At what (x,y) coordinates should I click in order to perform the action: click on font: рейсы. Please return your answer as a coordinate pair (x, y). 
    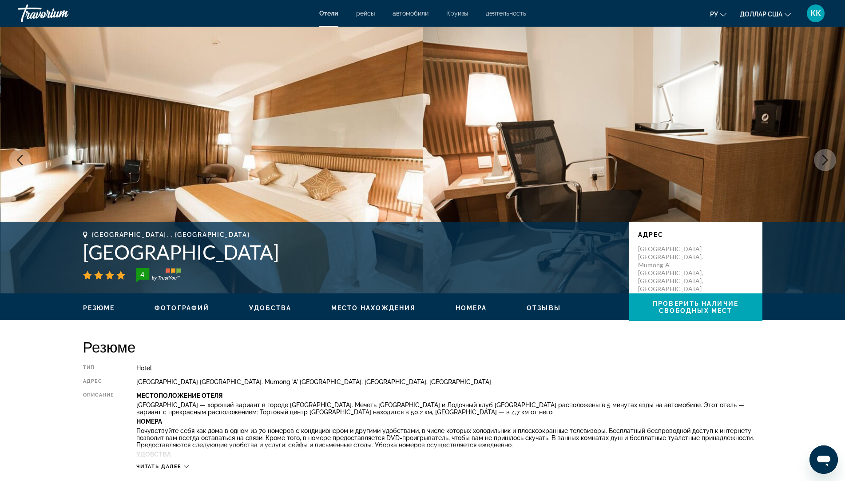
    Looking at the image, I should click on (365, 13).